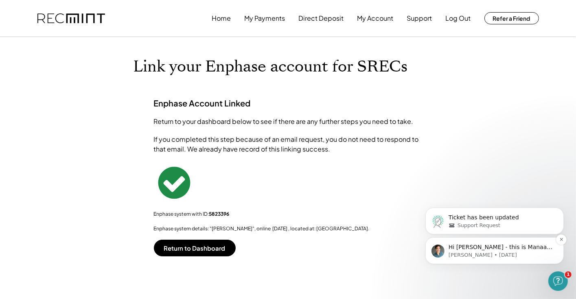 The image size is (576, 299). I want to click on h3: Enphase Account Linked, so click(202, 103).